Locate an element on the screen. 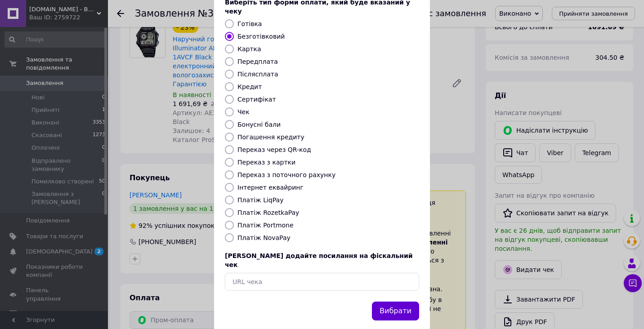 This screenshot has height=329, width=644. label: Переказ з поточного рахунку is located at coordinates (287, 175).